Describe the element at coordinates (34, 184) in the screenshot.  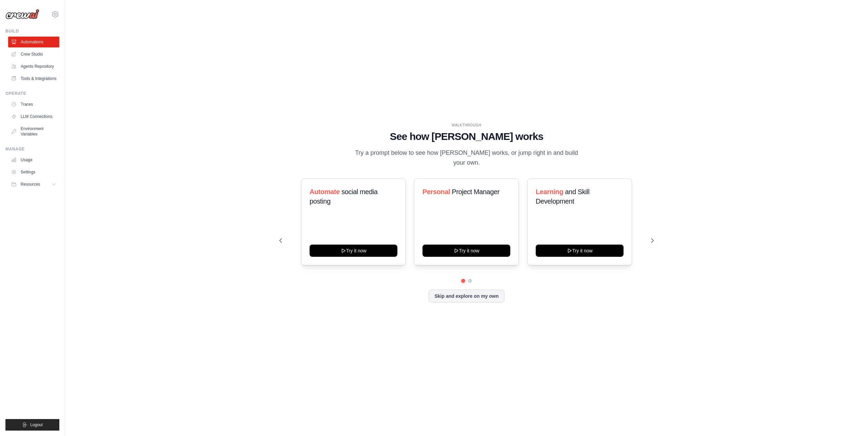
I see `button: Resources` at that location.